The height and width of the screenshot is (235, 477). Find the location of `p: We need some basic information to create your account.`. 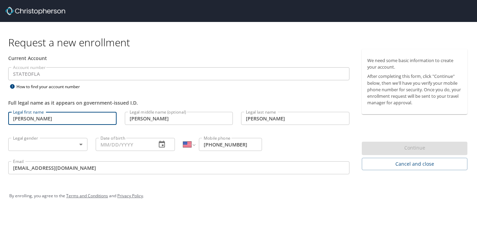

p: We need some basic information to create your account. is located at coordinates (414, 64).